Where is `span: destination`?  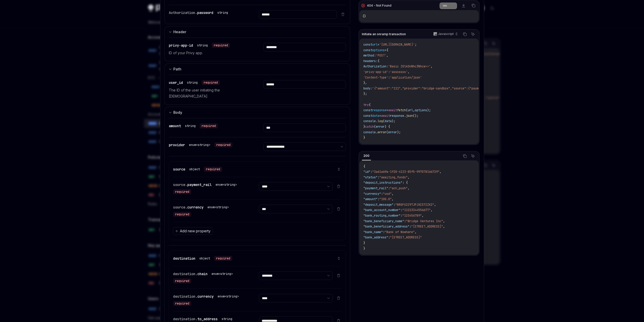
span: destination is located at coordinates (184, 259).